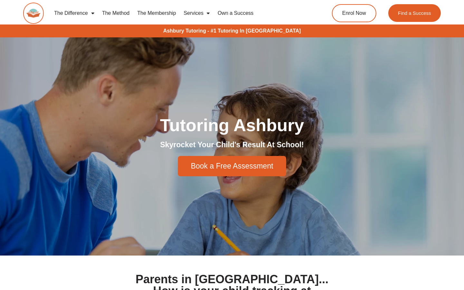  What do you see at coordinates (116, 13) in the screenshot?
I see `a: The Method` at bounding box center [116, 13].